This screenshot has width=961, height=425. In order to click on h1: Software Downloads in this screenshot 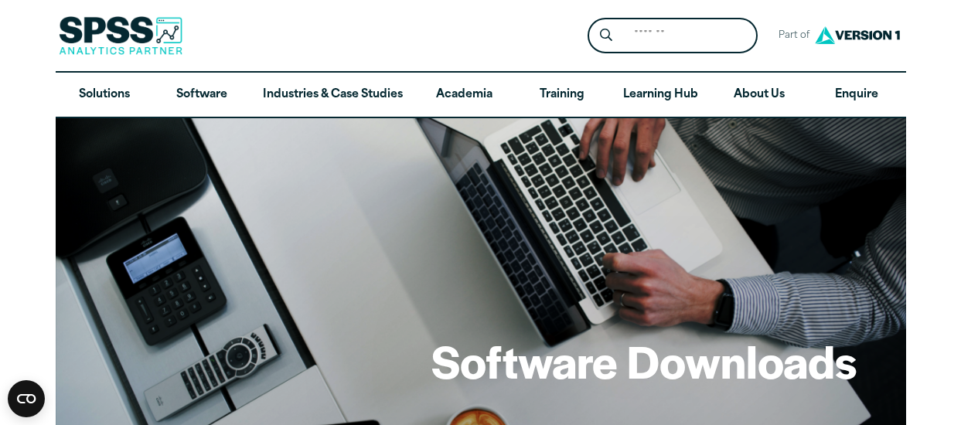, I will do `click(644, 361)`.